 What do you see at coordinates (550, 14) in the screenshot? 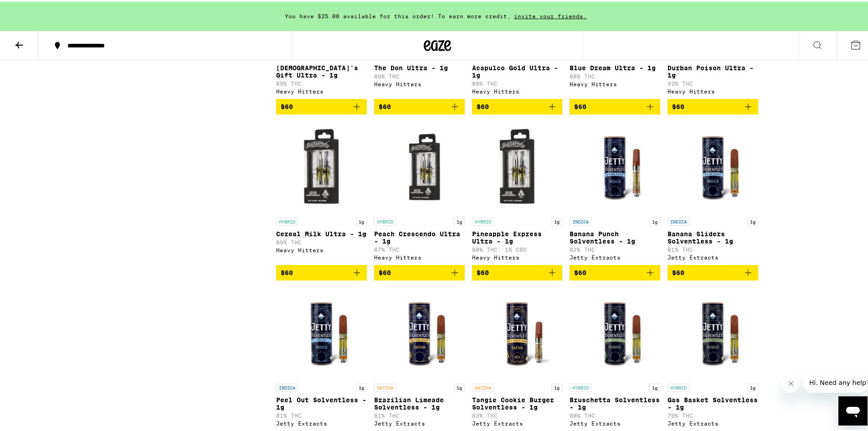
I see `span: invite your friends.` at bounding box center [550, 14].